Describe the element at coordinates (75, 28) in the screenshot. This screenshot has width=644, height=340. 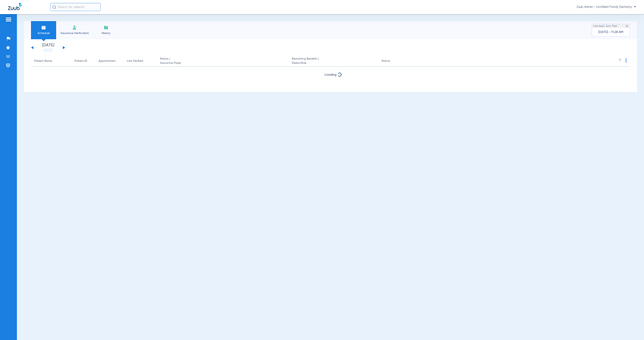
I see `img: Manual Insurance Verification` at that location.